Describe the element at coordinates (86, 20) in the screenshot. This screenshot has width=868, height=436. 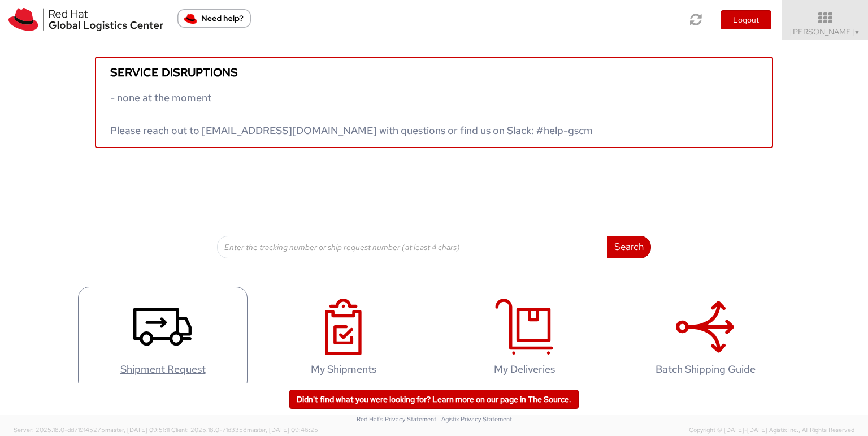
I see `img: rh-logistics-00dfa346123c4ec078e1.svg` at that location.